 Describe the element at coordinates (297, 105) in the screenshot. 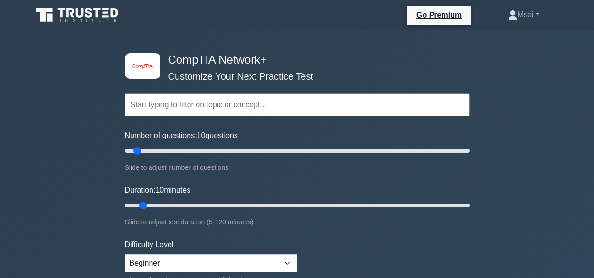

I see `input: Start typing to filter on topic or concept...` at that location.